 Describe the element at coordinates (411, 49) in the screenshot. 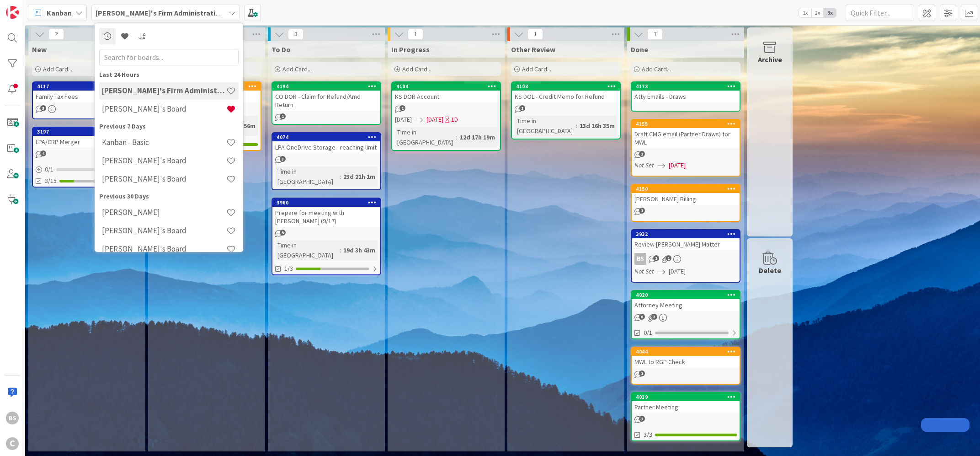

I see `span: In Progress` at that location.